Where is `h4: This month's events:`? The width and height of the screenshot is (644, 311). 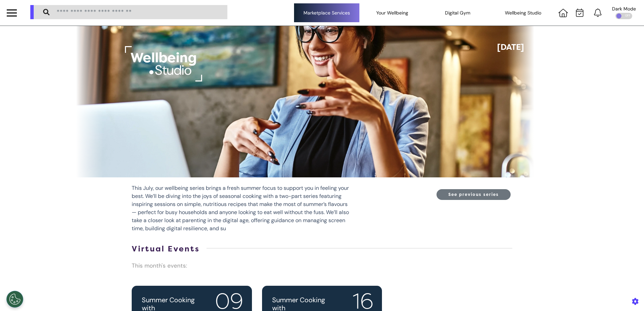 h4: This month's events: is located at coordinates (322, 266).